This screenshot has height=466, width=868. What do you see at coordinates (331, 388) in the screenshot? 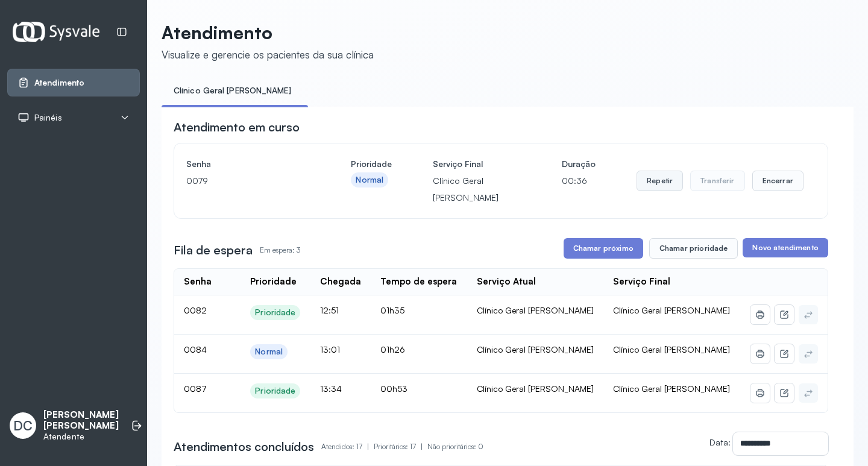
I see `span: 13:34` at bounding box center [331, 388].